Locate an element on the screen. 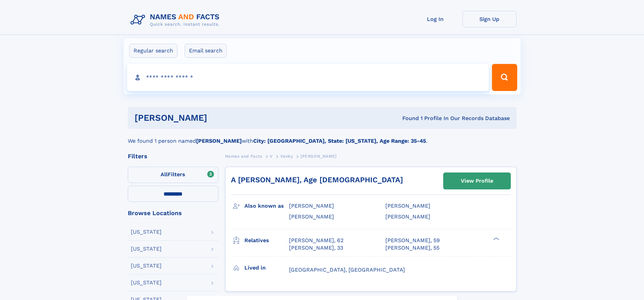  label: Filters is located at coordinates (173, 175).